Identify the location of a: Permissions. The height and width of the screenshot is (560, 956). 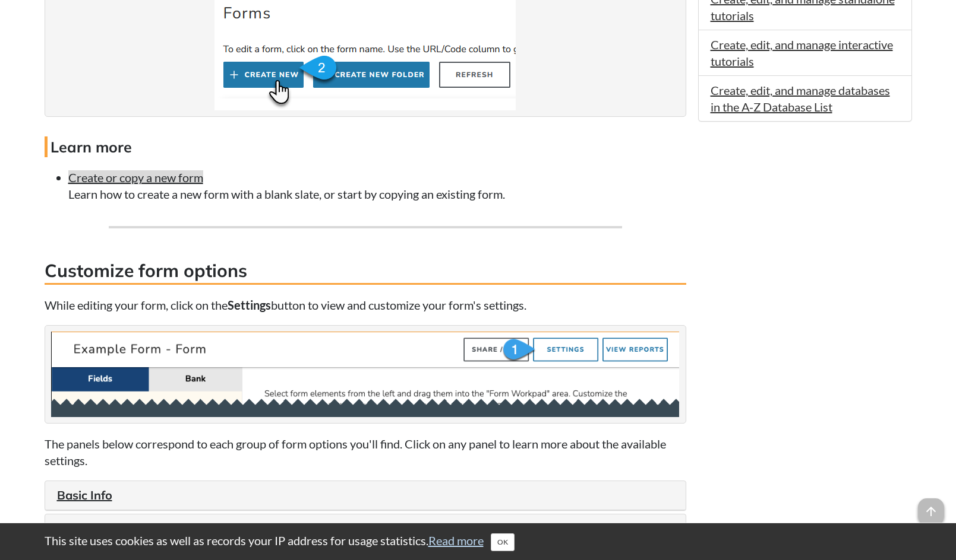
(91, 528).